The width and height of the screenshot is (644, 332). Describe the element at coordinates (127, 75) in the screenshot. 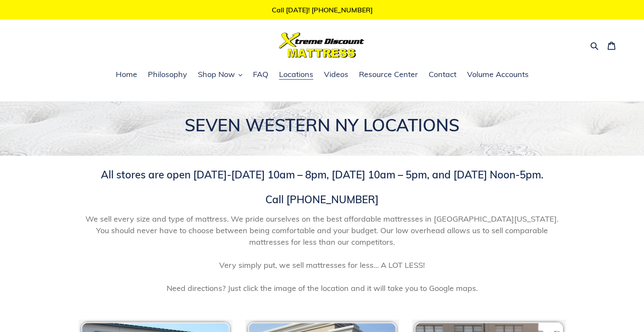

I see `a: Home` at that location.